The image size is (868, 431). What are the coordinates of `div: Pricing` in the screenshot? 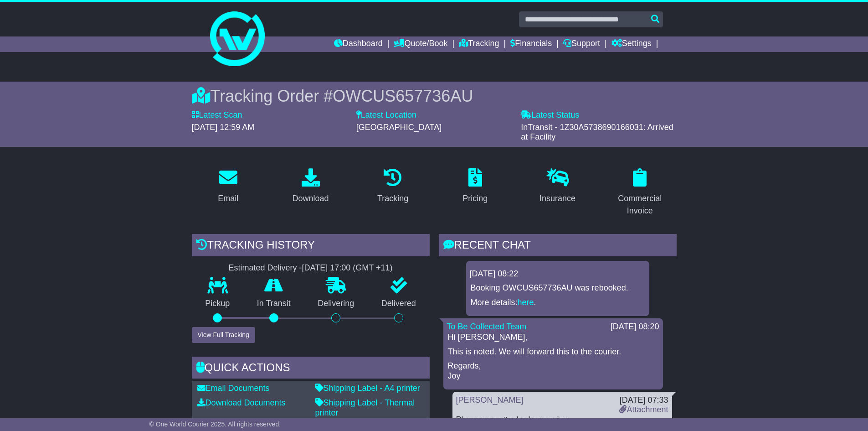 It's located at (475, 198).